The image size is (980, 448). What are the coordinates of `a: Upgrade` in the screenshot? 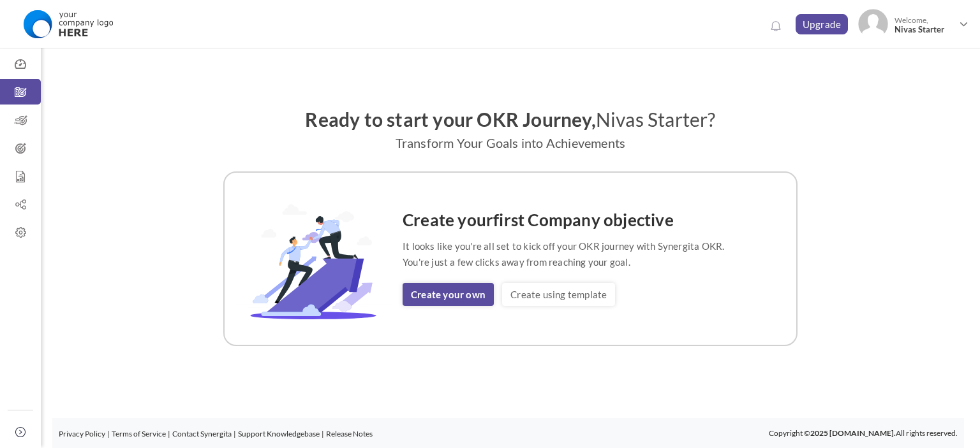 It's located at (822, 24).